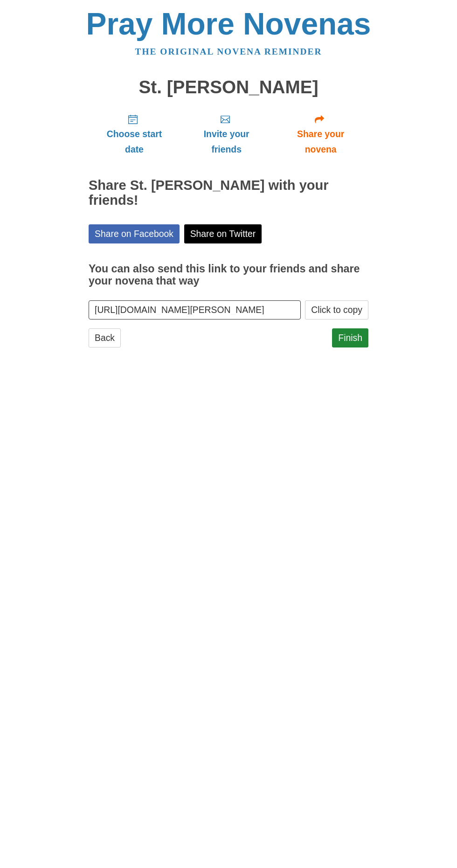 The height and width of the screenshot is (868, 457). What do you see at coordinates (134, 142) in the screenshot?
I see `span: Choose start date` at bounding box center [134, 142].